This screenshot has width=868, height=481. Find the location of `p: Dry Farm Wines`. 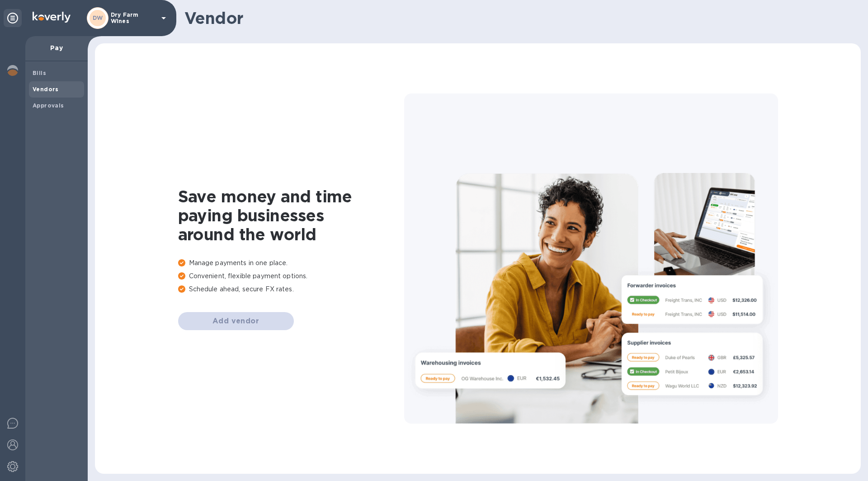

p: Dry Farm Wines is located at coordinates (133, 18).